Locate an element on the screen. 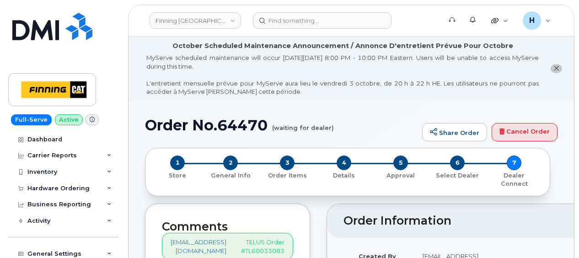 The height and width of the screenshot is (258, 579). p: TELUS Order #TL60033083 is located at coordinates (262, 246).